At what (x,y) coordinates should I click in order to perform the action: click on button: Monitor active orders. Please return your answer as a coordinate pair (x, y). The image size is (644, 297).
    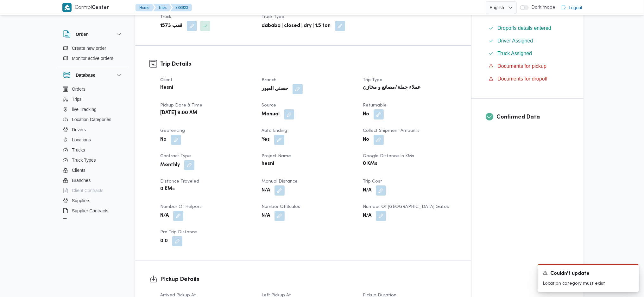
    Looking at the image, I should click on (93, 58).